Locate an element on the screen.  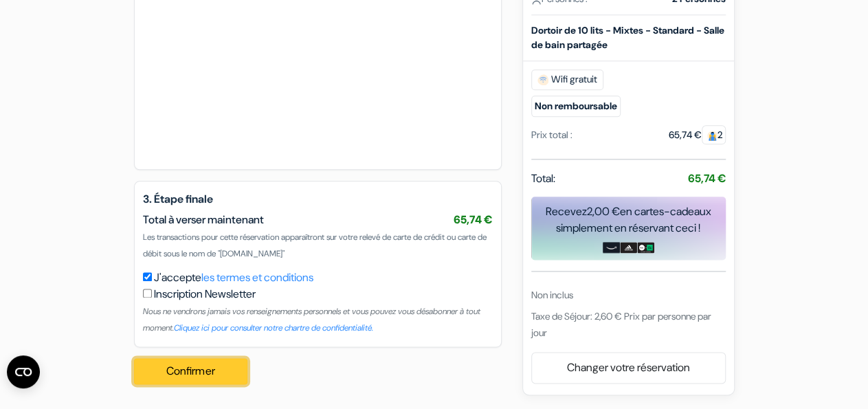
a: Cliquez ici pour consulter notre chartre de confidentialité. is located at coordinates (273, 328).